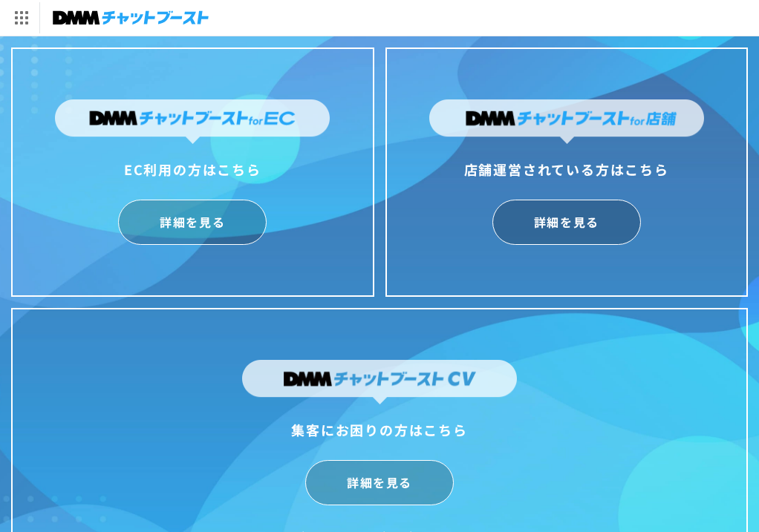 This screenshot has height=532, width=759. I want to click on img: DMMチャットブーストforEC, so click(193, 122).